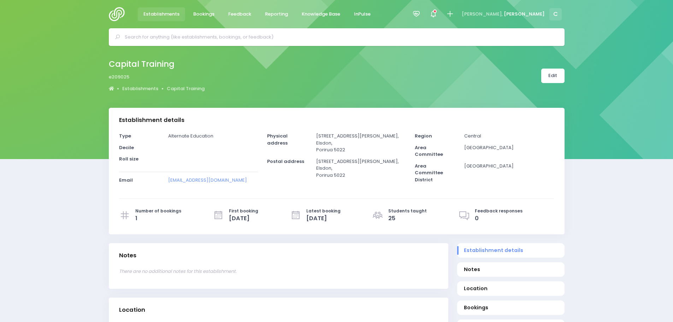 The image size is (673, 322). What do you see at coordinates (511, 288) in the screenshot?
I see `a: Location` at bounding box center [511, 288].